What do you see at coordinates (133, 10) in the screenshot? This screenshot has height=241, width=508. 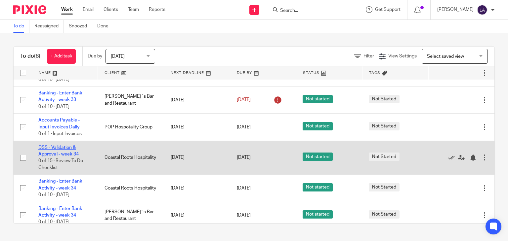 I see `a: Team` at bounding box center [133, 10].